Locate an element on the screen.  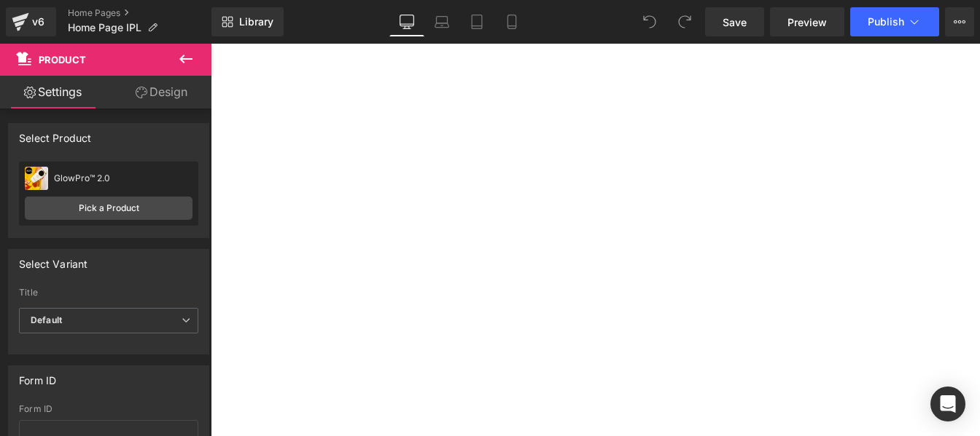
span: Product is located at coordinates (62, 60).